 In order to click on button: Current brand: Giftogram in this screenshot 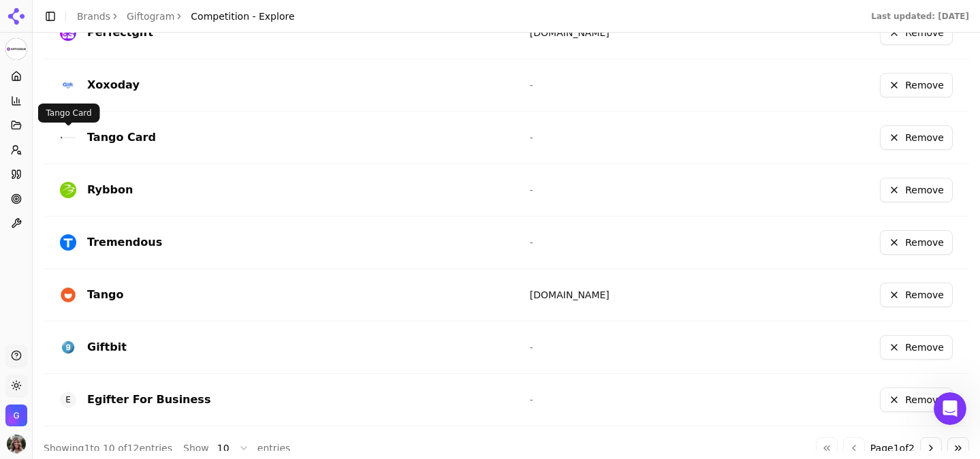, I will do `click(17, 49)`.